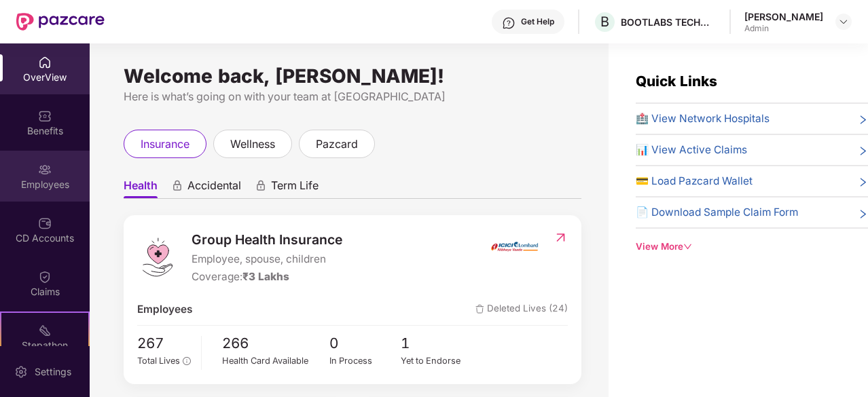 The image size is (868, 397). I want to click on span: 1, so click(436, 344).